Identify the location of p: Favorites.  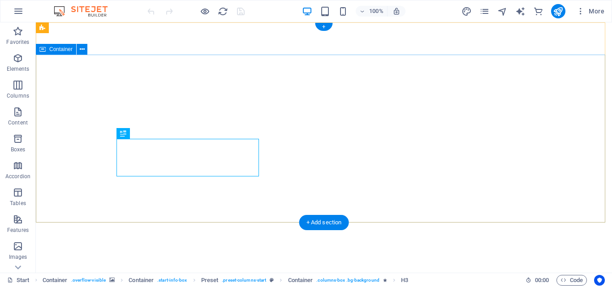
(17, 42).